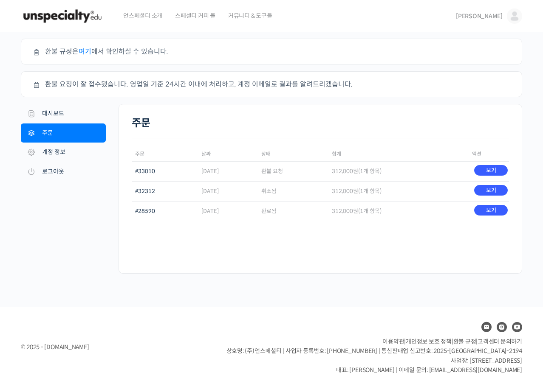 The height and width of the screenshot is (392, 543). What do you see at coordinates (500, 342) in the screenshot?
I see `span: 고객센터 문의하기` at bounding box center [500, 342].